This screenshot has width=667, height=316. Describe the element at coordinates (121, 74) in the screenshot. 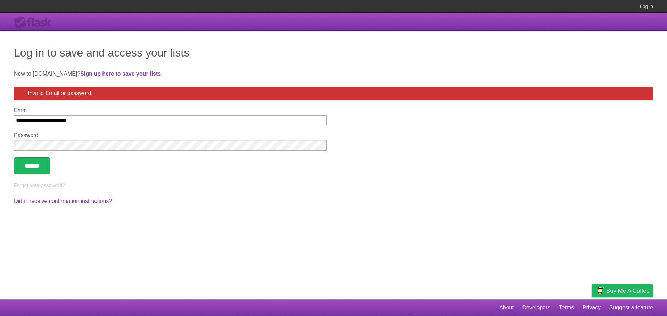

I see `a: Sign up here to save your lists` at that location.